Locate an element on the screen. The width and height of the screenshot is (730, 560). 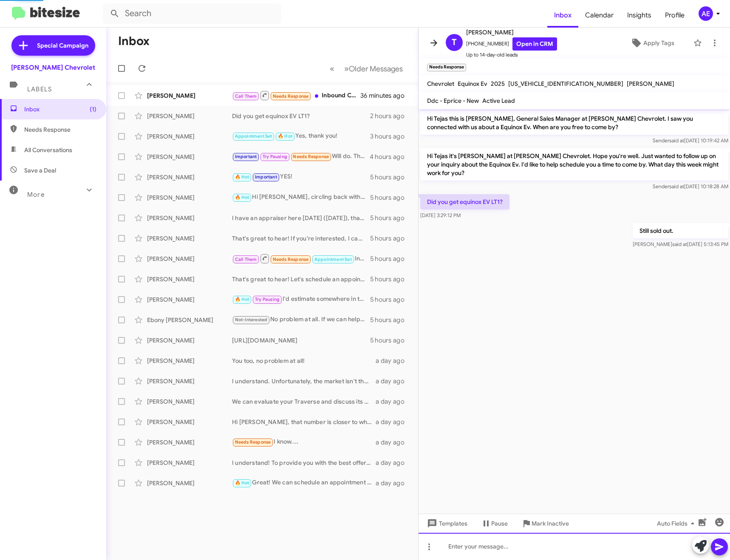
small: Needs Response is located at coordinates (446, 68).